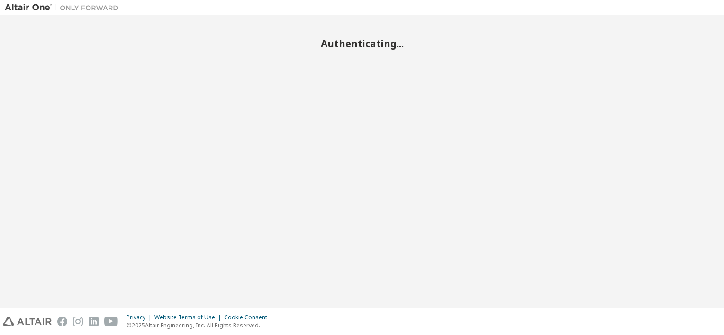  I want to click on h2: Authenticating..., so click(362, 44).